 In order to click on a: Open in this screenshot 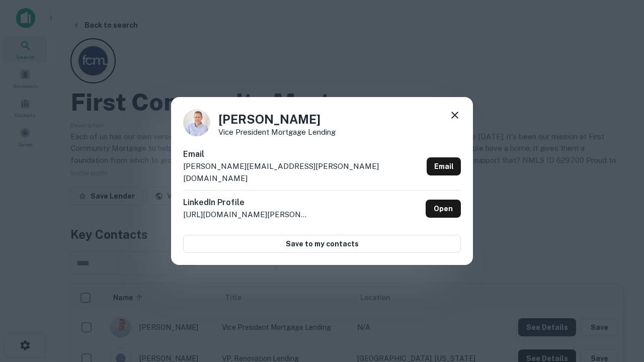, I will do `click(443, 209)`.